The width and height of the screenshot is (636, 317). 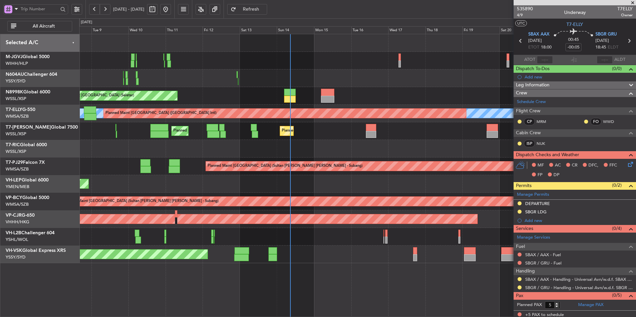 What do you see at coordinates (521, 23) in the screenshot?
I see `button: UTC` at bounding box center [521, 23].